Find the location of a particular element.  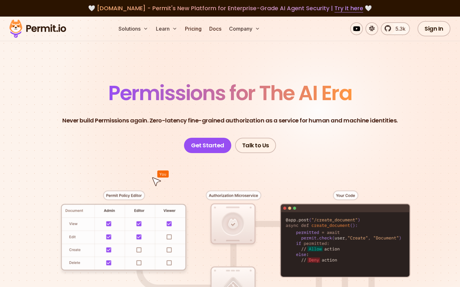

a: Get Started is located at coordinates (208, 146).